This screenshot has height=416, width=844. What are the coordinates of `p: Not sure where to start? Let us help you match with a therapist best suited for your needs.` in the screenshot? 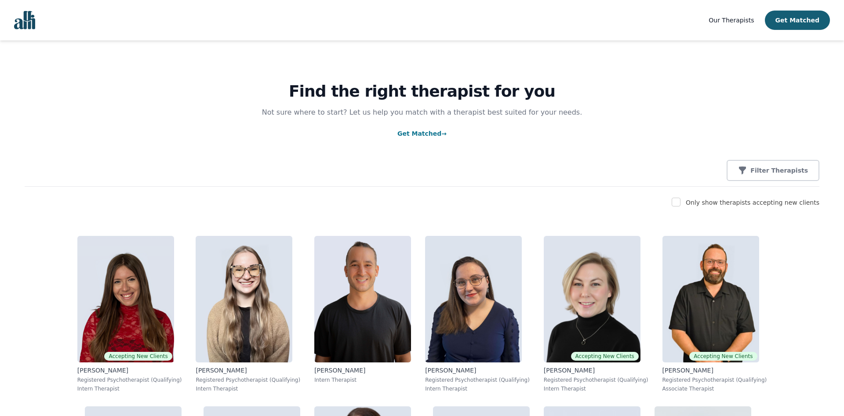 It's located at (422, 113).